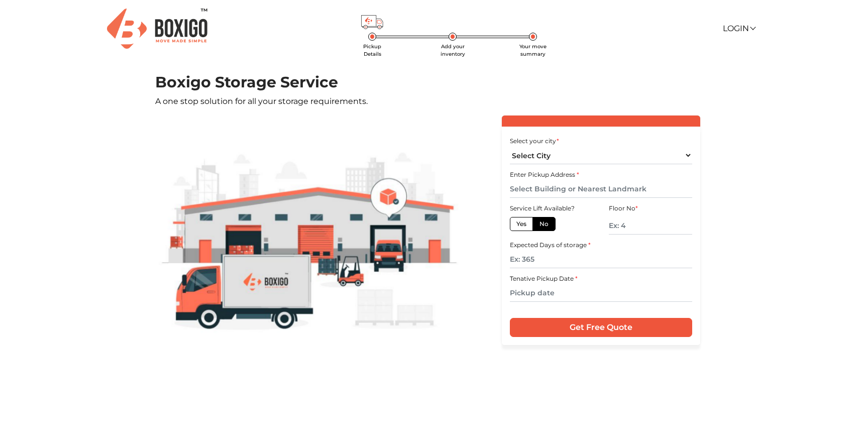 Image resolution: width=868 pixels, height=446 pixels. Describe the element at coordinates (544, 279) in the screenshot. I see `label: Tenative Pickup Date` at that location.